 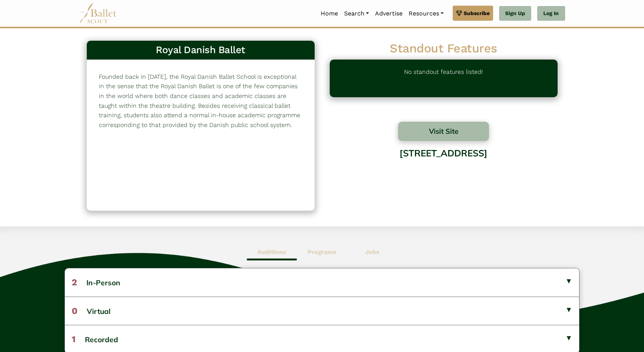 I want to click on span: Subscribe, so click(x=476, y=13).